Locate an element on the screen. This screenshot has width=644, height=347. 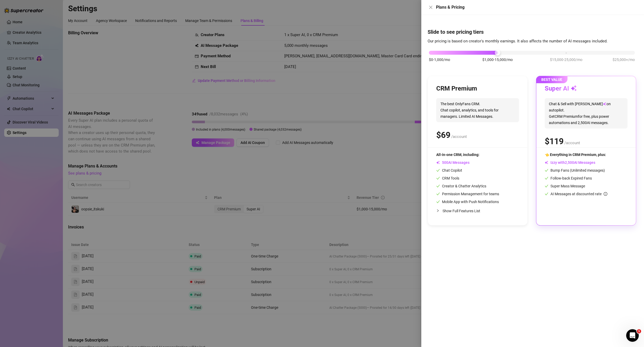
span: Super Mass Message is located at coordinates (565, 186).